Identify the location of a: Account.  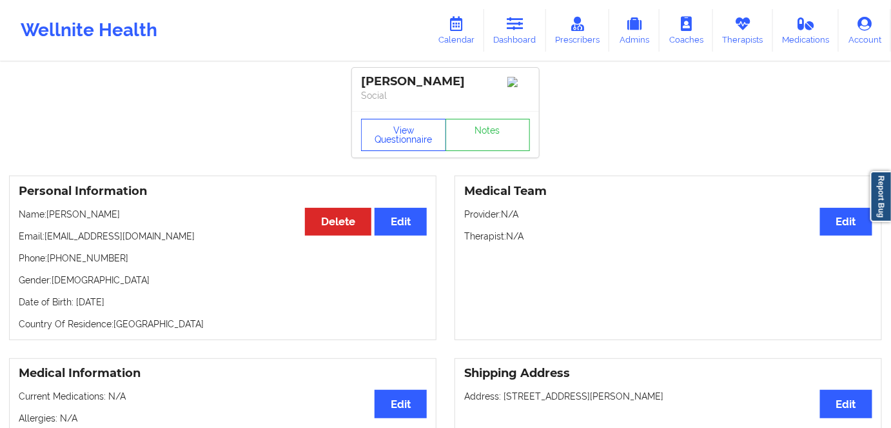
(865, 30).